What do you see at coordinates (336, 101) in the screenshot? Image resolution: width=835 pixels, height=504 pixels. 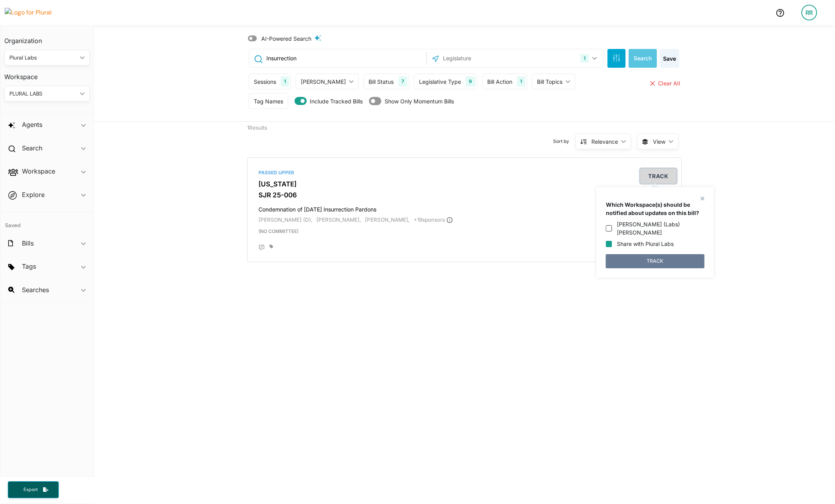 I see `span: Include Tracked Bills` at bounding box center [336, 101].